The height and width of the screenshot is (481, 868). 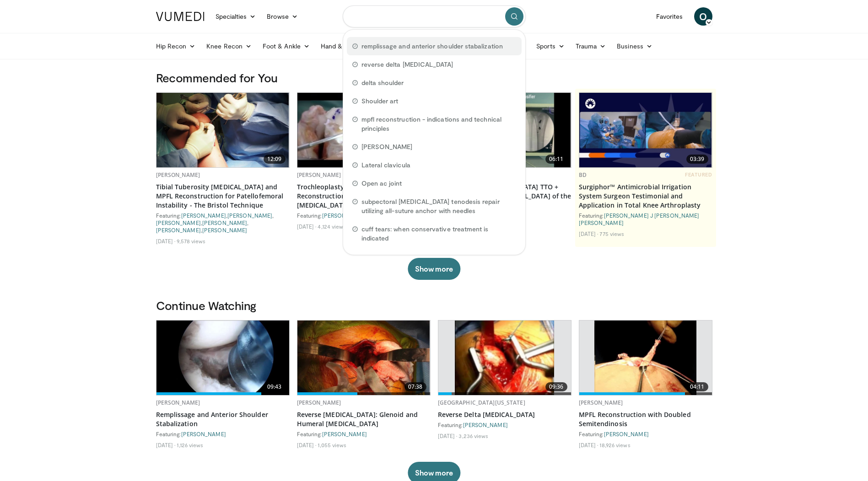 I want to click on span: remplissage and anterior shoulder stabalization, so click(x=432, y=46).